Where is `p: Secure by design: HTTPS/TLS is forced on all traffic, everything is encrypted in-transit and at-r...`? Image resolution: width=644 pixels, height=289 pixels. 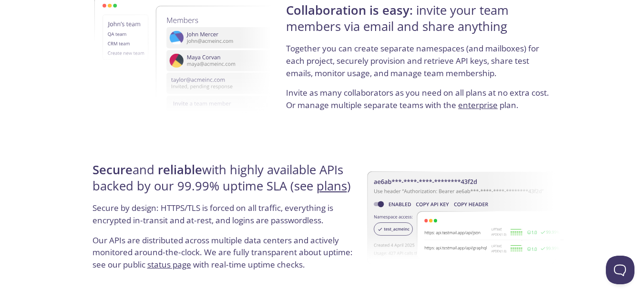 p: Secure by design: HTTPS/TLS is forced on all traffic, everything is encrypted in-transit and at-r... is located at coordinates (225, 218).